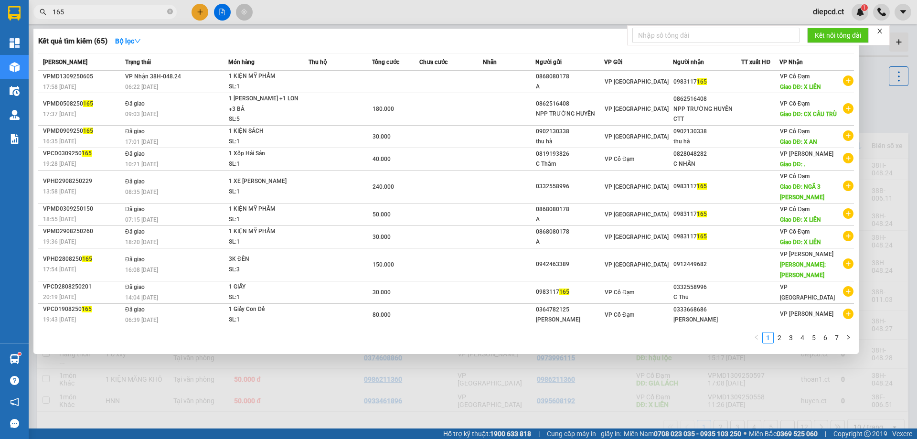 The height and width of the screenshot is (439, 917). What do you see at coordinates (570, 309) in the screenshot?
I see `div: 0364782125` at bounding box center [570, 309].